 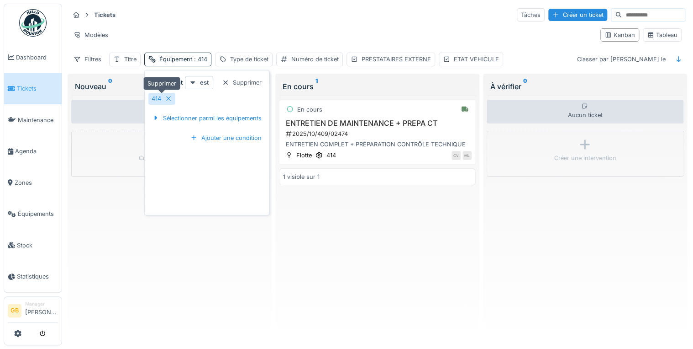 I want to click on div: PRESTATAIRES EXTERNE, so click(x=396, y=59).